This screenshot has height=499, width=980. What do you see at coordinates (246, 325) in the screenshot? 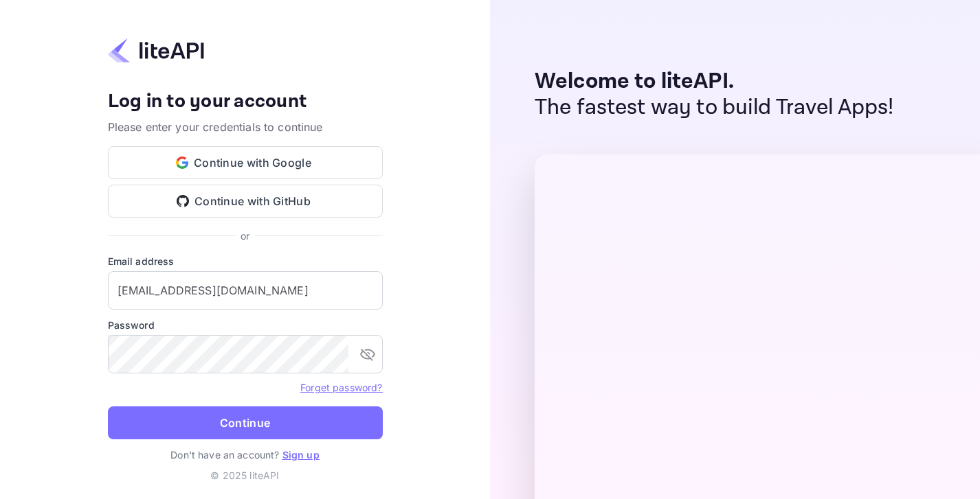
I see `label: Password` at bounding box center [246, 325].